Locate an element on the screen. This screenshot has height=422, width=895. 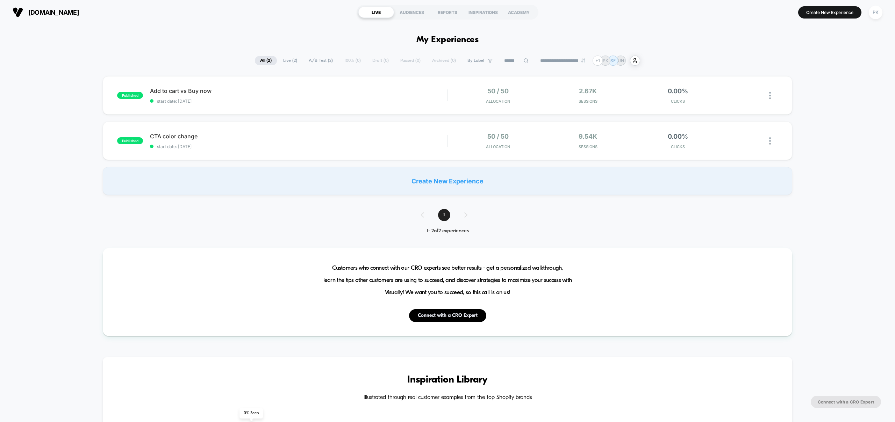
div: LIVE is located at coordinates (376, 12).